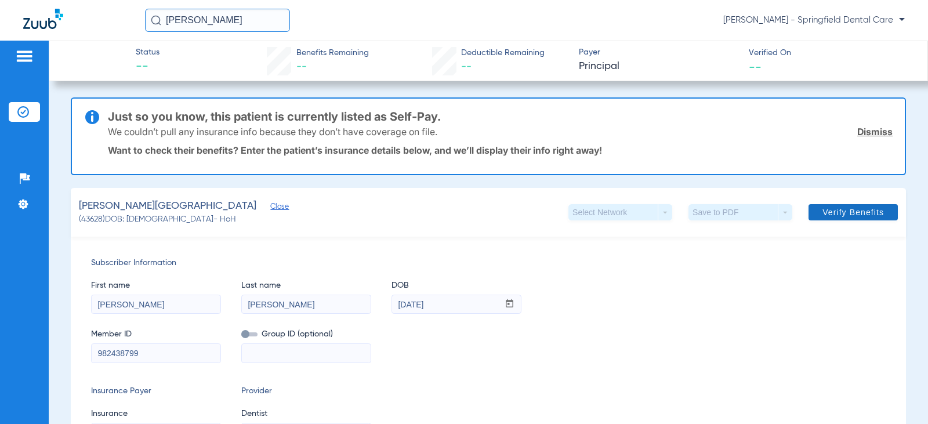 Image resolution: width=928 pixels, height=424 pixels. What do you see at coordinates (306, 334) in the screenshot?
I see `span: Group ID (optional)` at bounding box center [306, 334].